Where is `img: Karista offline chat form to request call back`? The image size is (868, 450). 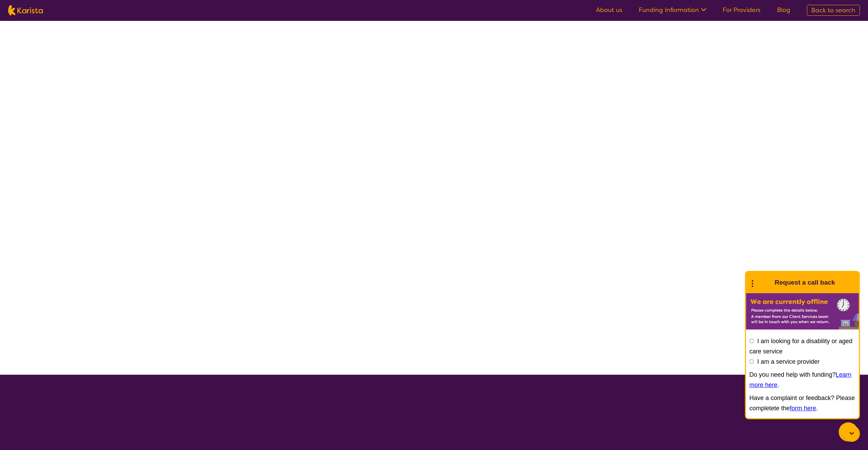 img: Karista offline chat form to request call back is located at coordinates (803, 311).